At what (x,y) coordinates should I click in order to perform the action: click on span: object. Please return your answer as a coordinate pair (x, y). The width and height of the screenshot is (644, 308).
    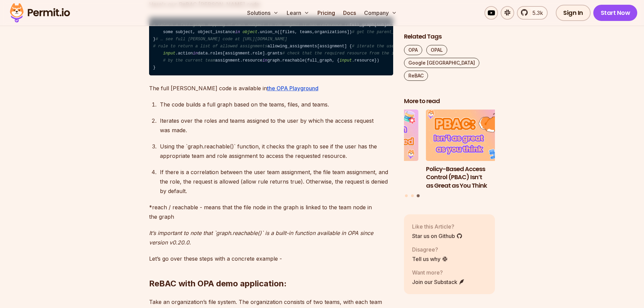
    Looking at the image, I should click on (250, 32).